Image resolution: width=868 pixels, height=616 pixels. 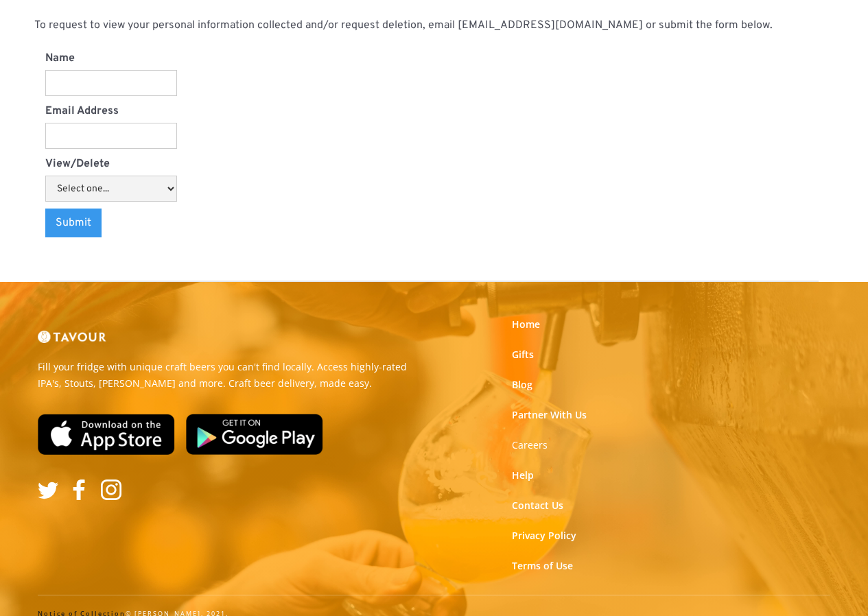 I want to click on a: Help, so click(x=523, y=475).